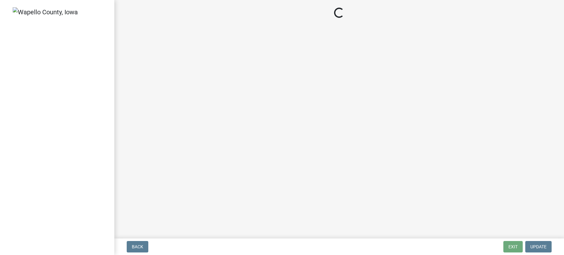 The image size is (564, 255). Describe the element at coordinates (45, 12) in the screenshot. I see `img: Wapello County, Iowa` at that location.